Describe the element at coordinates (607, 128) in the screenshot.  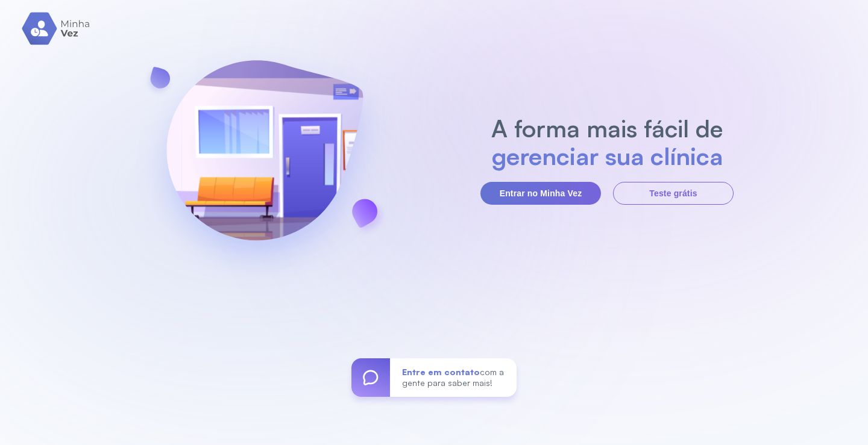
I see `h2: A forma mais fácil de` at that location.